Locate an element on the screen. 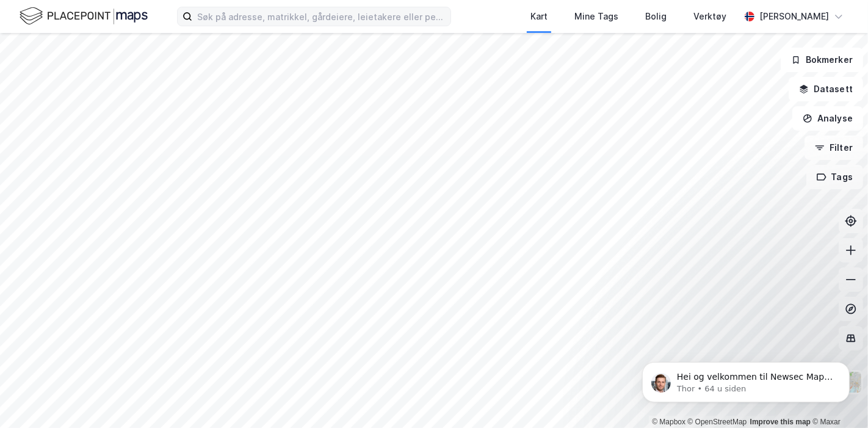 Image resolution: width=868 pixels, height=428 pixels. img: logo.f888ab2527a4732fd821a326f86c7f29.svg is located at coordinates (83, 16).